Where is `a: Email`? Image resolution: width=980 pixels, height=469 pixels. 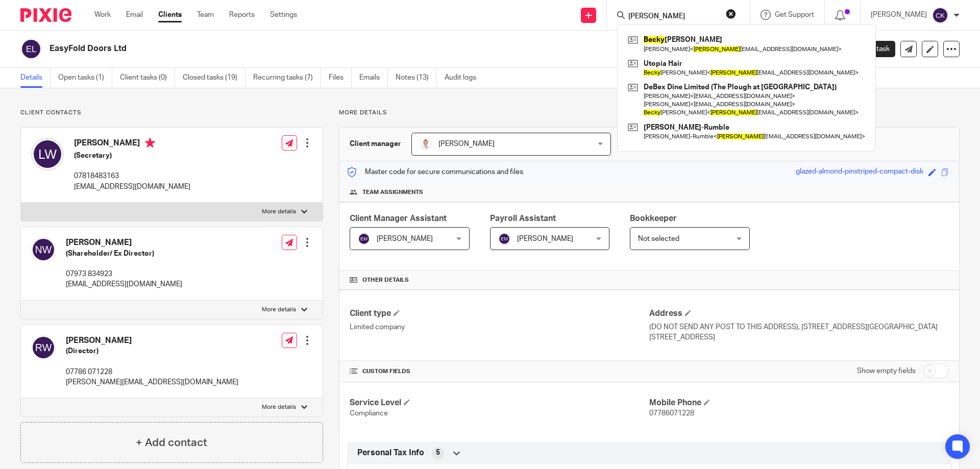
a: Email is located at coordinates (135, 15).